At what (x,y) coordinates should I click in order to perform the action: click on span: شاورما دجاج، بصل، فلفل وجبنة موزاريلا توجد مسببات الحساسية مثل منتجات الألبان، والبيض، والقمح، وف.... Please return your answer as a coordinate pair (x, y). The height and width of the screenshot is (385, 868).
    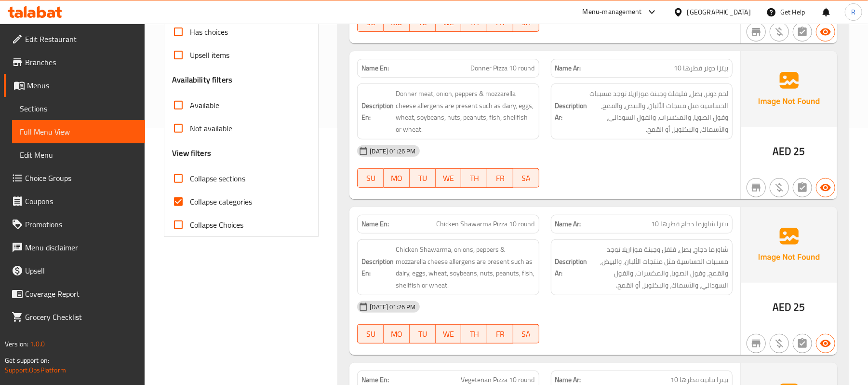
    Looking at the image, I should click on (658, 267).